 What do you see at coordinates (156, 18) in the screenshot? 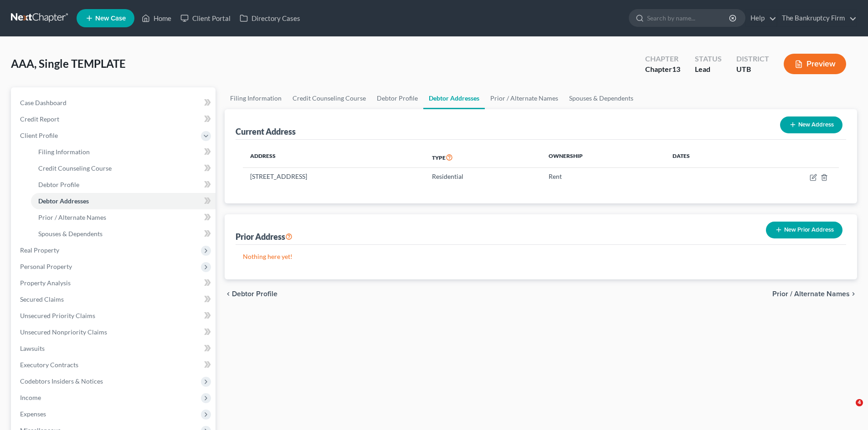
I see `a: Home` at bounding box center [156, 18].